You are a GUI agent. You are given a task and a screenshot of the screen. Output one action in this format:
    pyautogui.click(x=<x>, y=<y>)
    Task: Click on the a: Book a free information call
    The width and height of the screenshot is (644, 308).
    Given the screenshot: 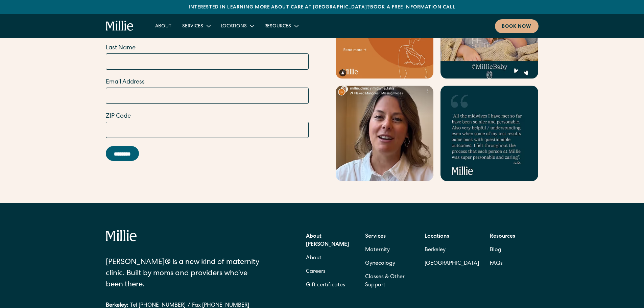 What is the action you would take?
    pyautogui.click(x=413, y=7)
    